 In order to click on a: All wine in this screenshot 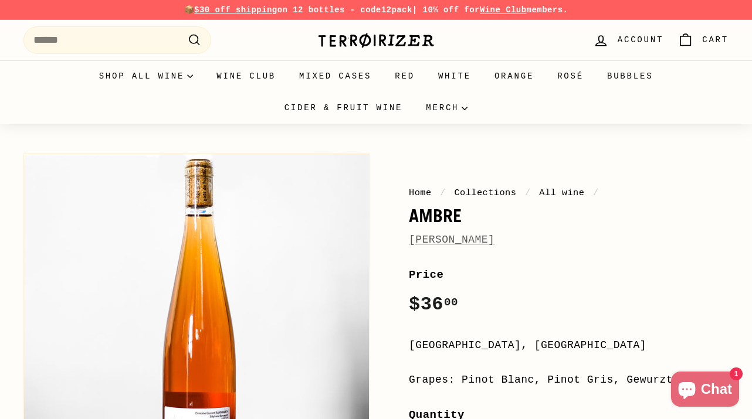, I will do `click(561, 193)`.